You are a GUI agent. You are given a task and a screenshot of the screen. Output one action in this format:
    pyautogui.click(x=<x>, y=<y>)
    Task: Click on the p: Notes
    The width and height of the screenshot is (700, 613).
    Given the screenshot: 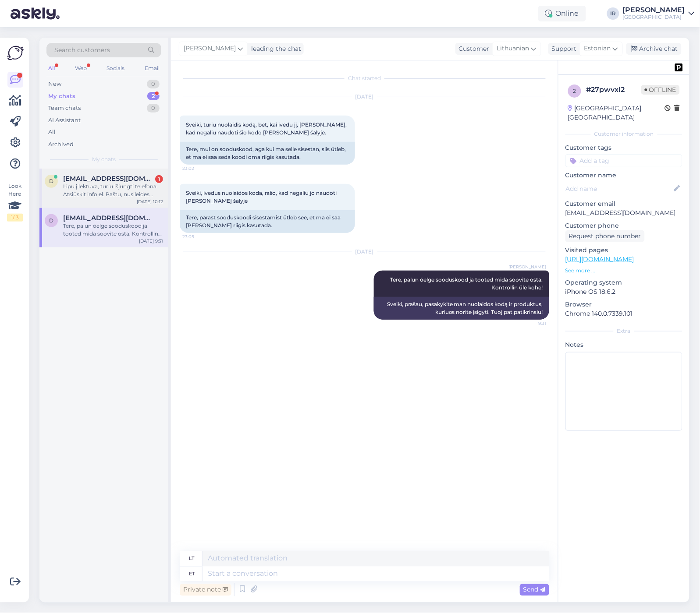 What is the action you would take?
    pyautogui.click(x=624, y=345)
    